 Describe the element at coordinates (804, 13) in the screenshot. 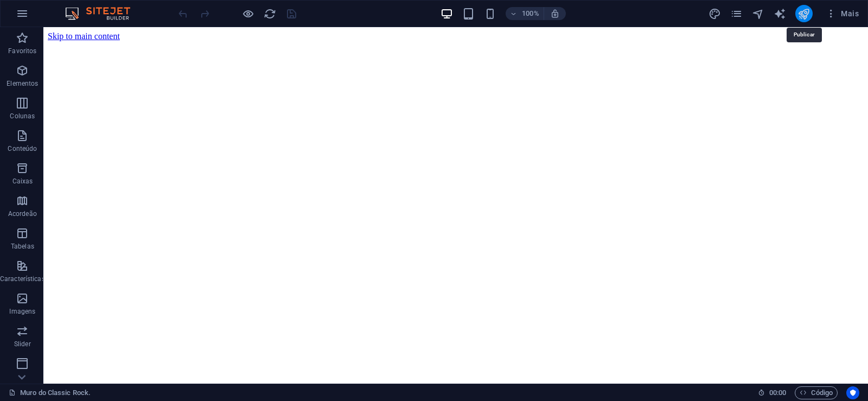

I see `button: publish` at that location.